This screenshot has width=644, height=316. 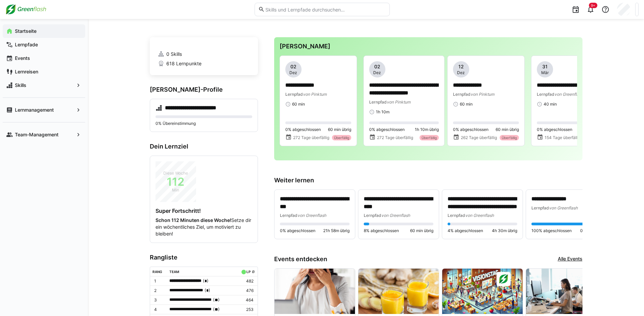 What do you see at coordinates (428, 180) in the screenshot?
I see `h3: Weiter lernen` at bounding box center [428, 180].